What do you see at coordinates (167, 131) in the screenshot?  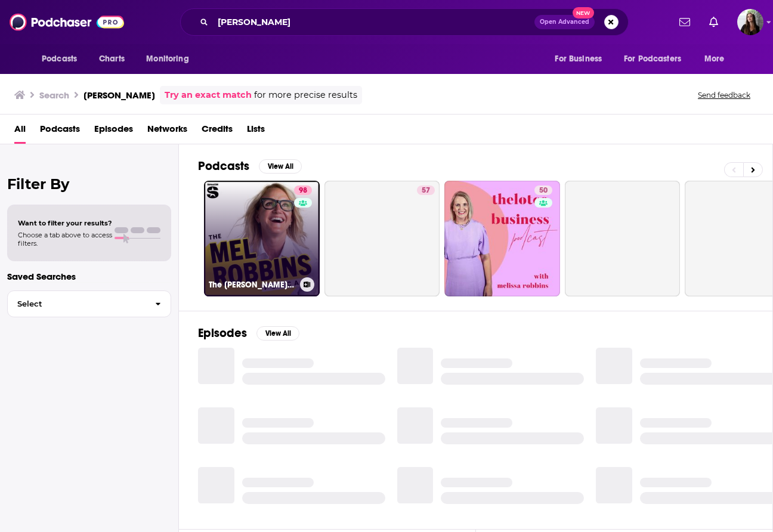 I see `a: Networks` at bounding box center [167, 131].